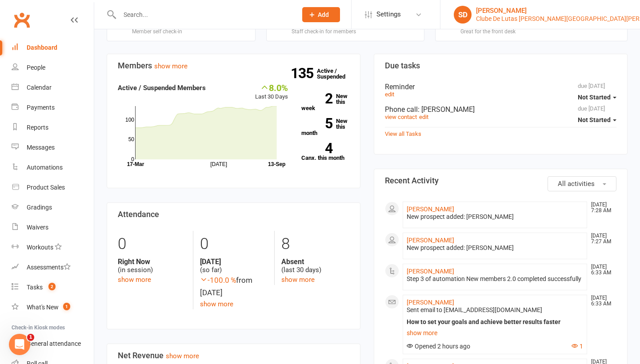 The width and height of the screenshot is (640, 364). I want to click on h3: Members, so click(233, 66).